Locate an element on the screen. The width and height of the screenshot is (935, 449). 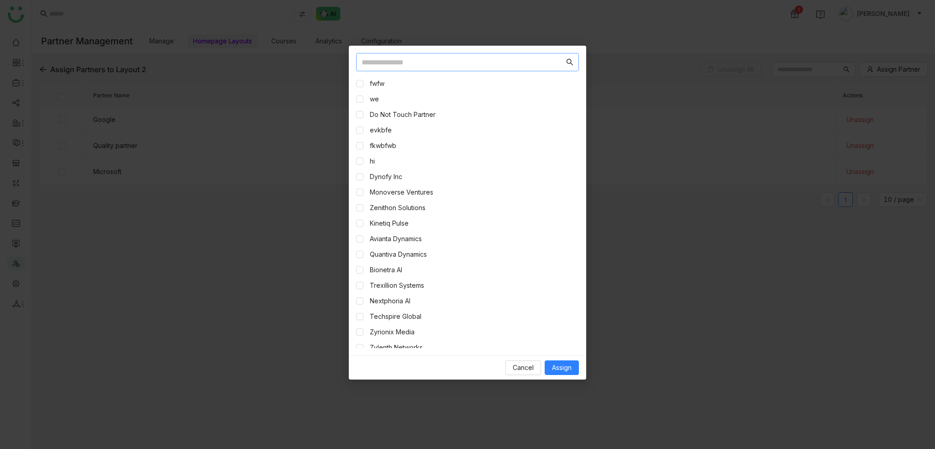
div: fwfw is located at coordinates (474, 84).